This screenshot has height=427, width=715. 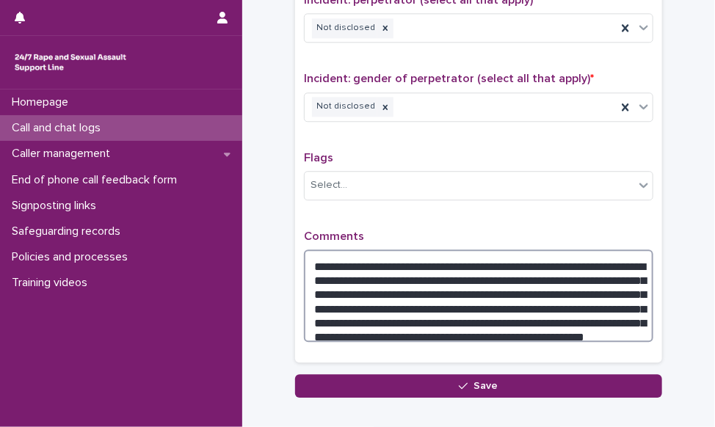 I want to click on img: rhQMoQhaT3yELyF149Cw, so click(x=70, y=62).